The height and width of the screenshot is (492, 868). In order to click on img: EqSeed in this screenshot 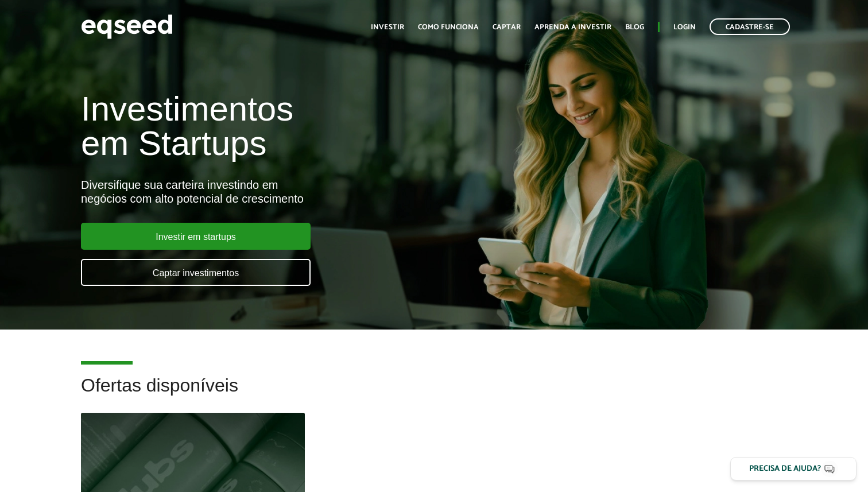, I will do `click(127, 27)`.